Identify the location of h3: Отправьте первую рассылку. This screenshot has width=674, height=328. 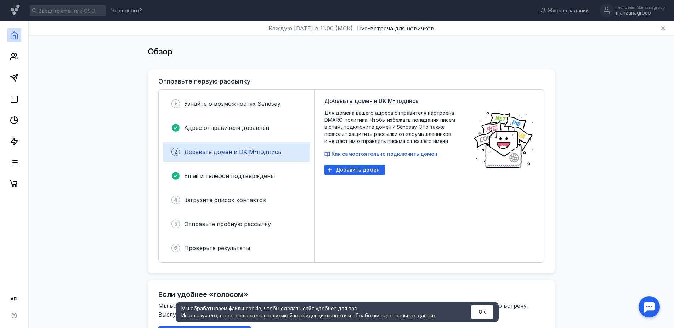
(204, 81).